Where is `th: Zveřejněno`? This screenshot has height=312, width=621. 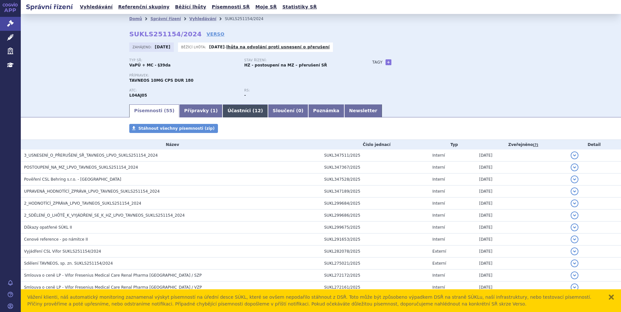 th: Zveřejněno is located at coordinates (521, 145).